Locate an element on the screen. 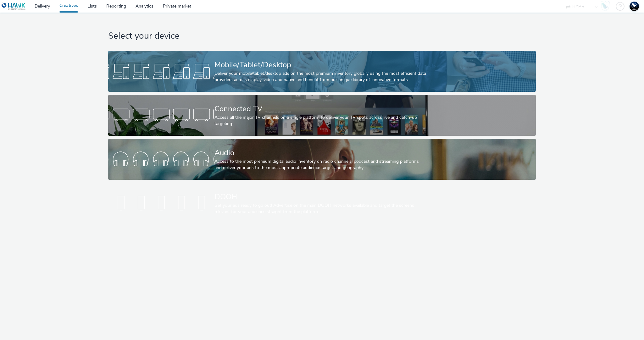 The height and width of the screenshot is (340, 644). div: Deliver your mobile/tablet/desktop ads on the most premium inventory globally using the most effi... is located at coordinates (321, 77).